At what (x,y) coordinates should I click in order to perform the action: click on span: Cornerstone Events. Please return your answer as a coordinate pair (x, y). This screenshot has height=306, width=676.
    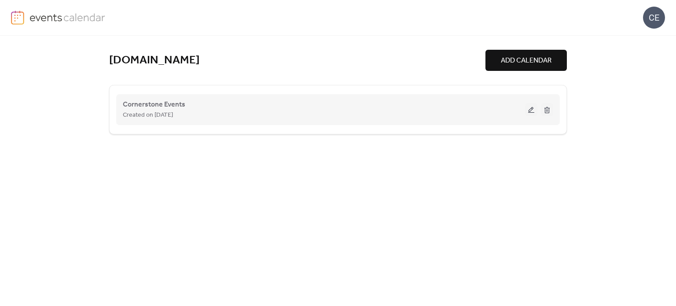
    Looking at the image, I should click on (154, 105).